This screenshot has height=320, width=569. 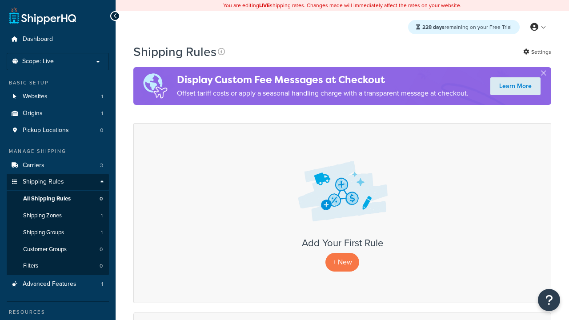 What do you see at coordinates (32, 113) in the screenshot?
I see `span: Origins` at bounding box center [32, 113].